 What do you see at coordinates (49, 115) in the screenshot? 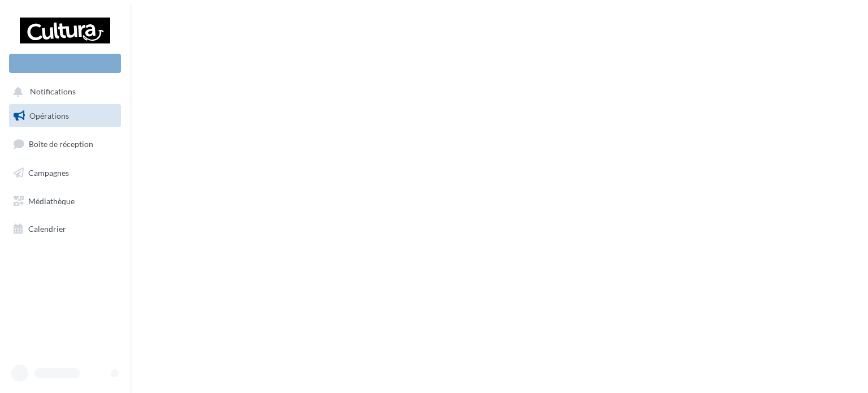
I see `span: Opérations` at bounding box center [49, 115].